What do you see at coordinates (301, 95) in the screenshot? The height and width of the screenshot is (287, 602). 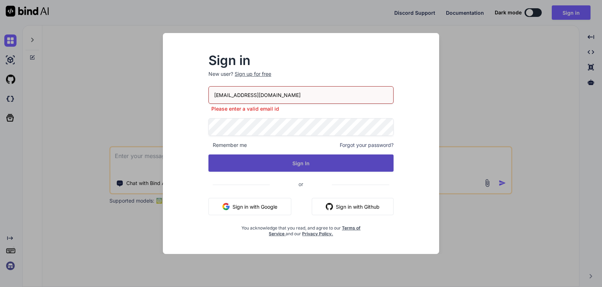 I see `input: Login or Email` at bounding box center [301, 95].